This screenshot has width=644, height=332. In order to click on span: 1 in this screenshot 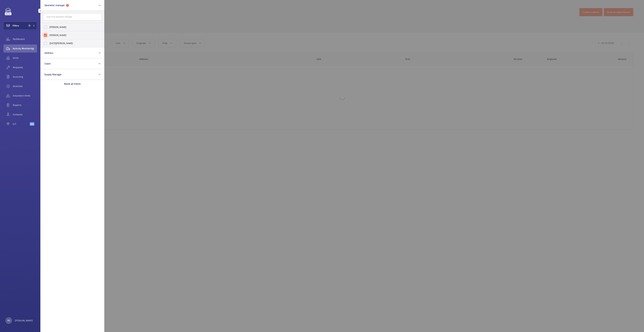, I will do `click(29, 26)`.